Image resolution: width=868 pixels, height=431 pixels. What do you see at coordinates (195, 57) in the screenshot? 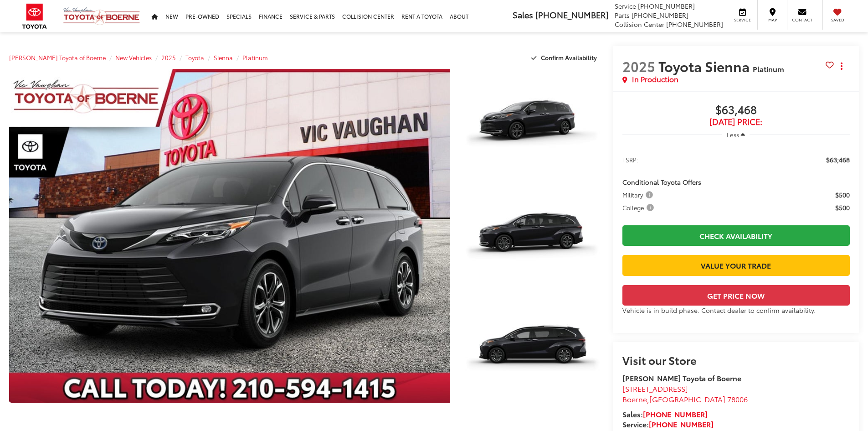
I see `a: Toyota` at bounding box center [195, 57].